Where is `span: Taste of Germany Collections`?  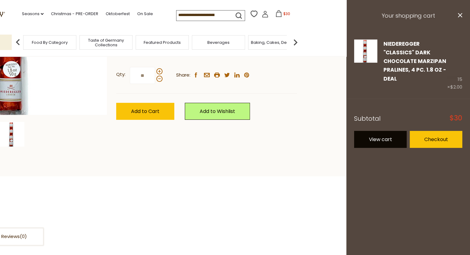
span: Taste of Germany Collections is located at coordinates (106, 43).